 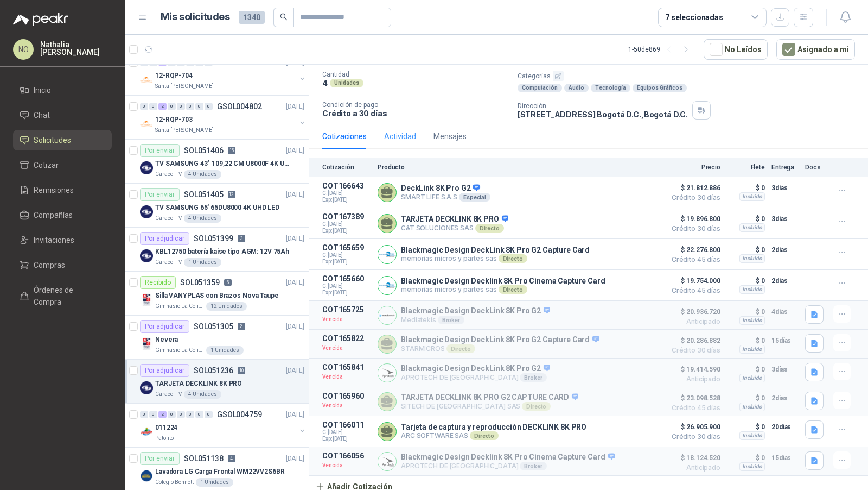 I want to click on span: Anticipado, so click(x=694, y=321).